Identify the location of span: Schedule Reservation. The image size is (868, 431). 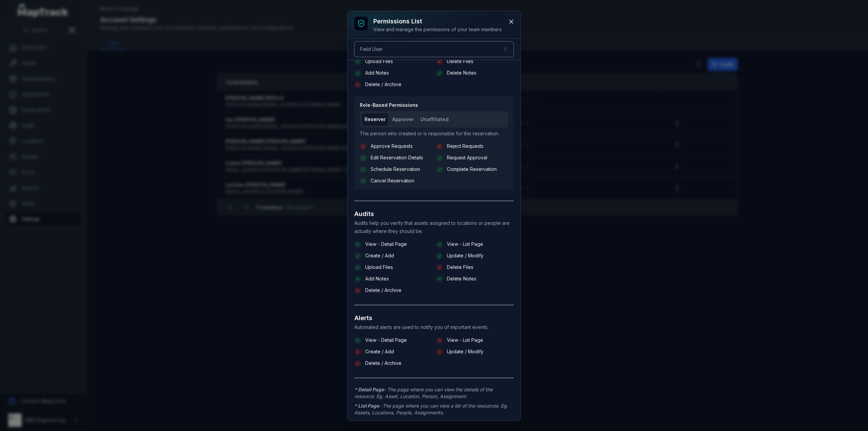
(395, 170).